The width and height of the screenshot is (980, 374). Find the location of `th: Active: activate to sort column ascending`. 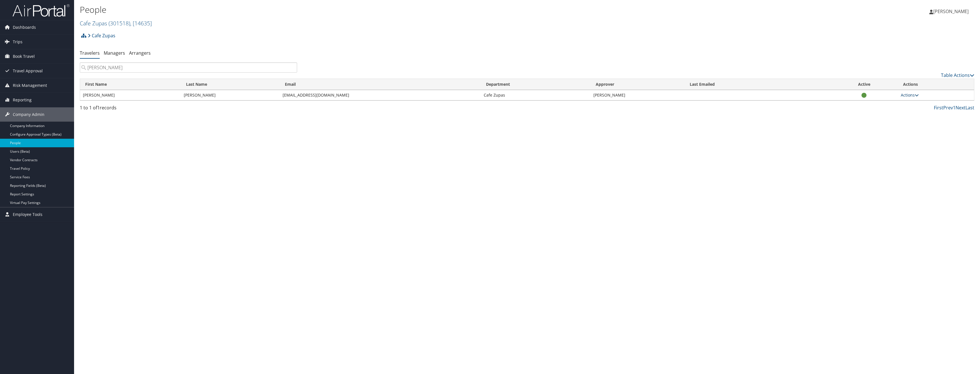

th: Active: activate to sort column ascending is located at coordinates (864, 84).